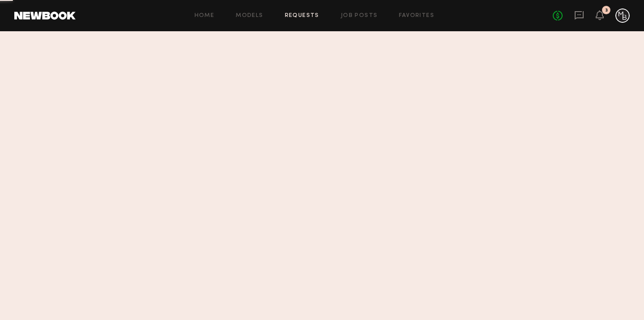 The image size is (644, 320). Describe the element at coordinates (416, 16) in the screenshot. I see `a: Favorites` at that location.